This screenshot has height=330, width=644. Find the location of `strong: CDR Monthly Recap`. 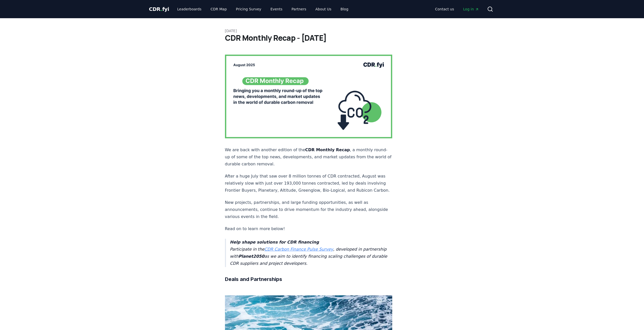

strong: CDR Monthly Recap is located at coordinates (327, 150).